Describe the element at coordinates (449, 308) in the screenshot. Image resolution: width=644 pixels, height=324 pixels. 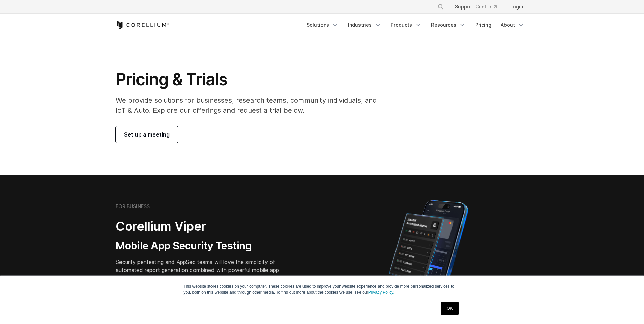
I see `a: OK` at that location.